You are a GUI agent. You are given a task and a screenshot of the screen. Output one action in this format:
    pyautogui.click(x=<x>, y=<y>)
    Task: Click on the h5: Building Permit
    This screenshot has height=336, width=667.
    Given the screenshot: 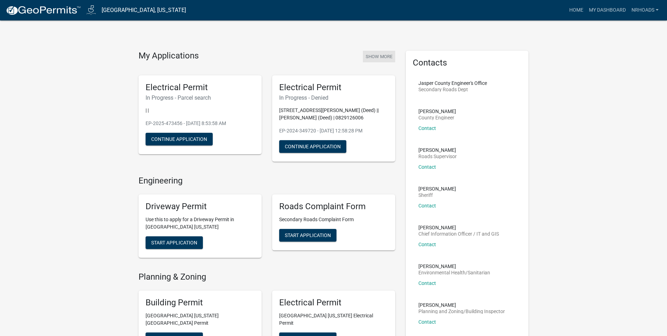 What is the action you would take?
    pyautogui.click(x=200, y=302)
    